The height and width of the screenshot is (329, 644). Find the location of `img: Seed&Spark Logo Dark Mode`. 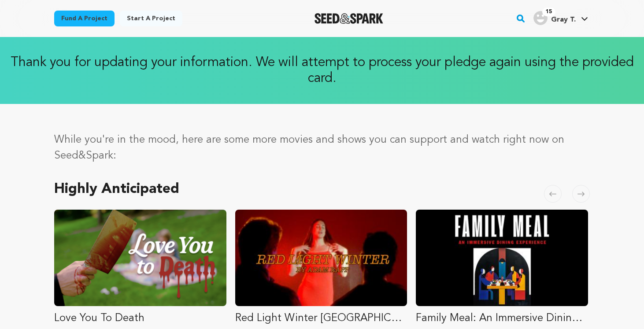

img: Seed&Spark Logo Dark Mode is located at coordinates (349, 19).